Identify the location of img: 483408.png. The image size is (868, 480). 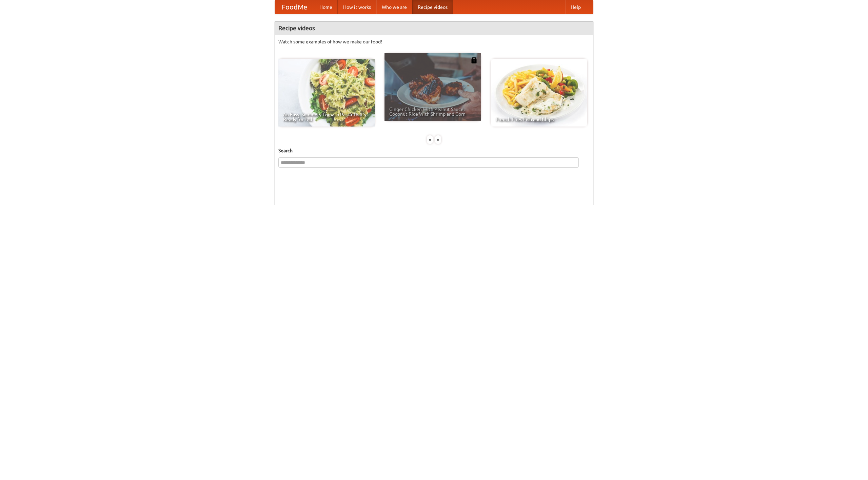
(474, 60).